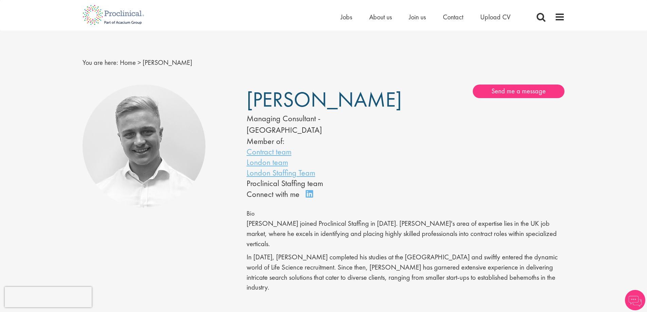  I want to click on a: Send me a message, so click(518, 91).